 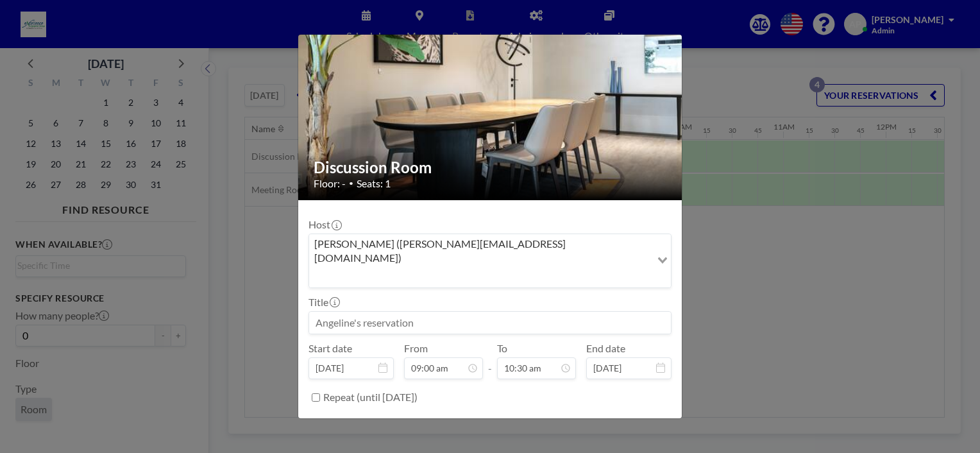 I want to click on label: Host, so click(x=325, y=225).